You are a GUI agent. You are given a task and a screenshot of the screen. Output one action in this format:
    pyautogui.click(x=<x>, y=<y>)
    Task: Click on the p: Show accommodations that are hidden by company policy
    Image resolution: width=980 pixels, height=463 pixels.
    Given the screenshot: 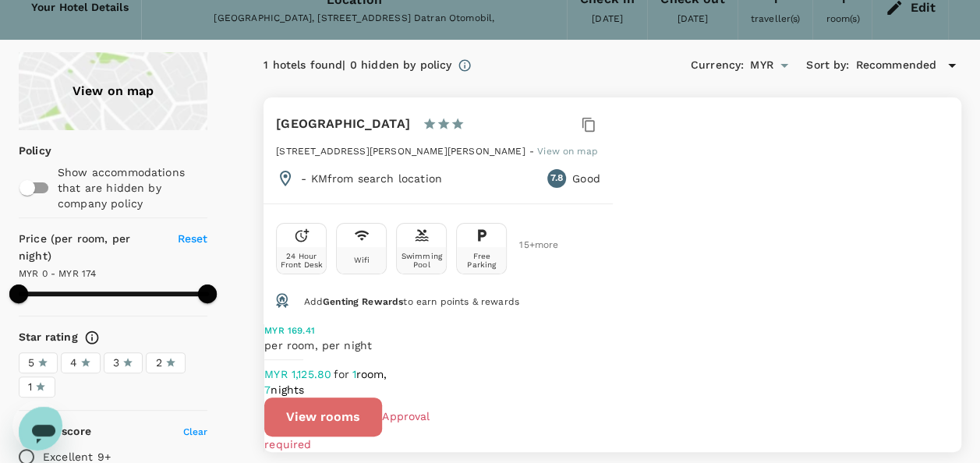 What is the action you would take?
    pyautogui.click(x=133, y=188)
    